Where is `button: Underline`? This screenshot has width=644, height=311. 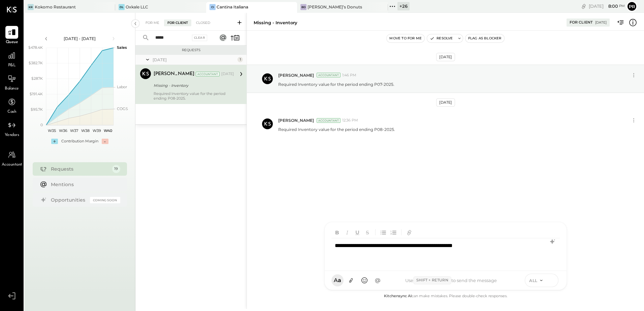
button: Underline is located at coordinates (357, 232).